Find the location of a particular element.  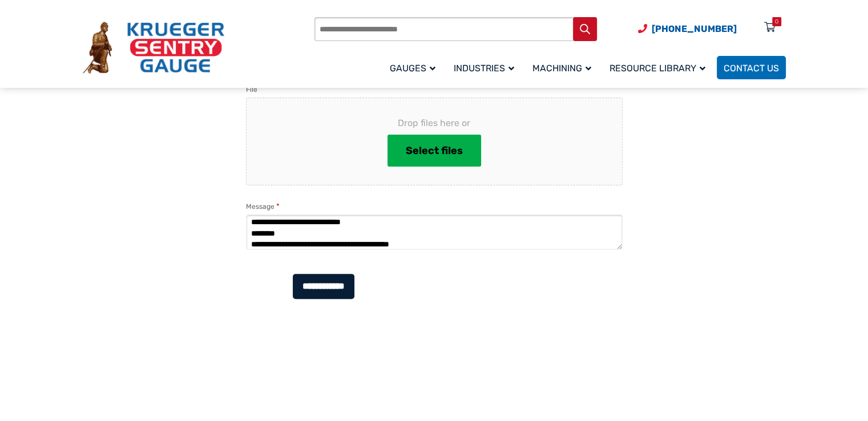

label: Message is located at coordinates (262, 206).